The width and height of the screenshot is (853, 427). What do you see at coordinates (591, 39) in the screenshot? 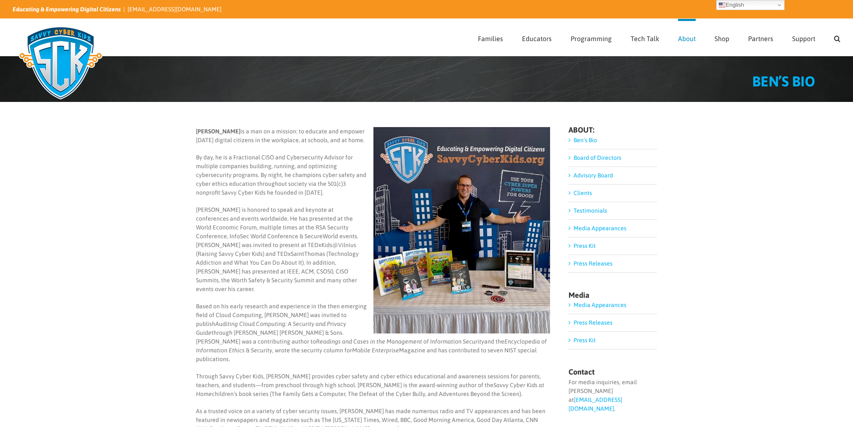
I see `span: Programming` at bounding box center [591, 39].